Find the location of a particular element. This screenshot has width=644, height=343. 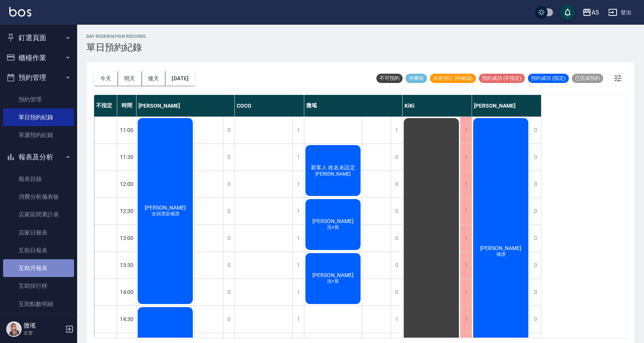

div: 12:30 is located at coordinates (127, 211).